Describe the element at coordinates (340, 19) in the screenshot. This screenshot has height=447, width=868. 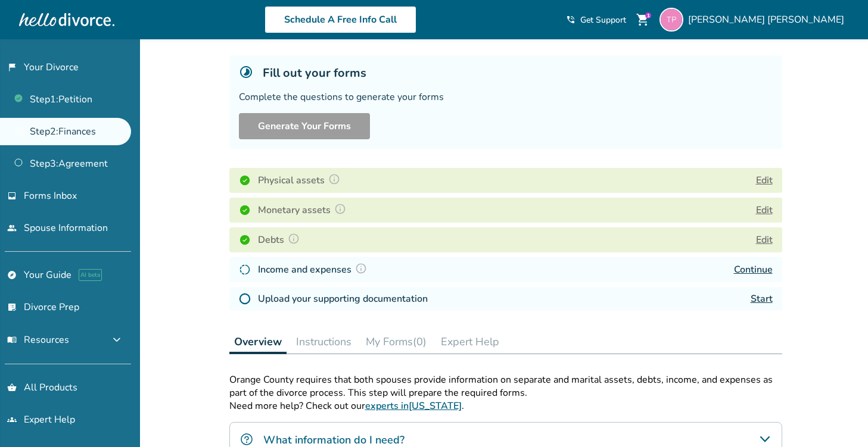
I see `a: Schedule A Free Info Call` at that location.